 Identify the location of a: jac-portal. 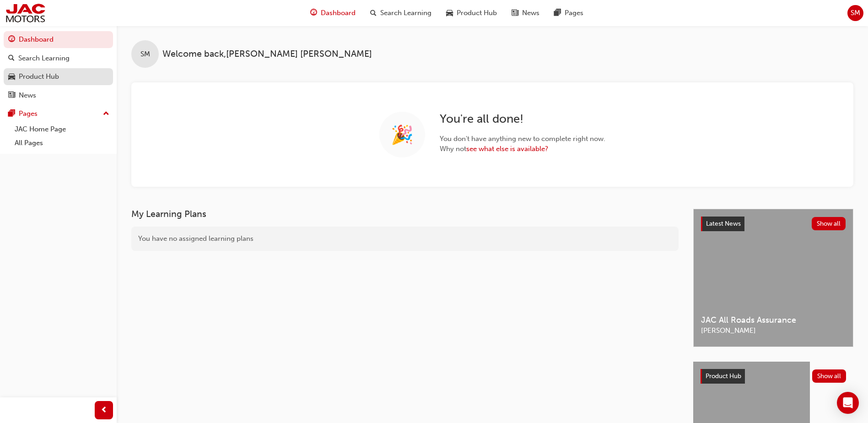
(25, 13).